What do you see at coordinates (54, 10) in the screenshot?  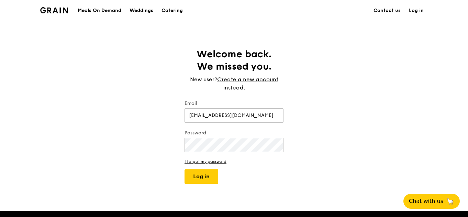 I see `img: Grain` at bounding box center [54, 10].